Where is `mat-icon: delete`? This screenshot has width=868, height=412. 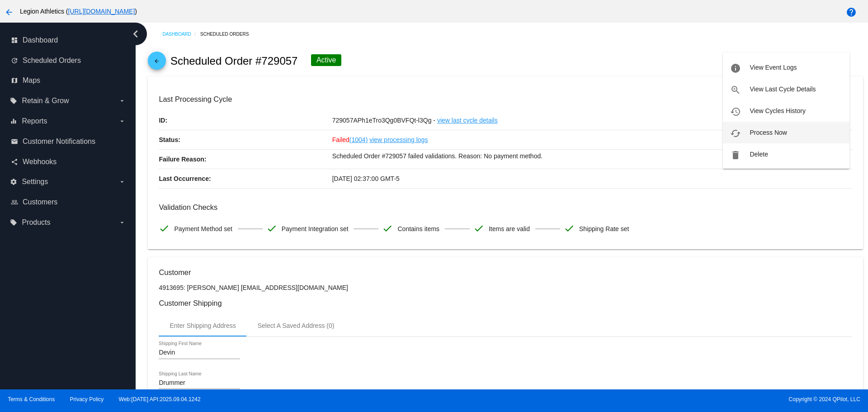
mat-icon: delete is located at coordinates (736, 155).